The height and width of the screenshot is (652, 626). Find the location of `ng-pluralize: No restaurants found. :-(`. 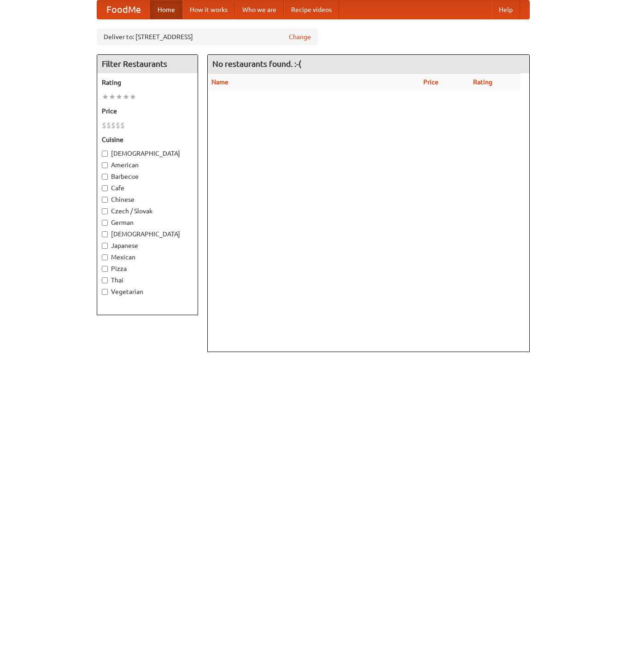

ng-pluralize: No restaurants found. :-( is located at coordinates (257, 64).